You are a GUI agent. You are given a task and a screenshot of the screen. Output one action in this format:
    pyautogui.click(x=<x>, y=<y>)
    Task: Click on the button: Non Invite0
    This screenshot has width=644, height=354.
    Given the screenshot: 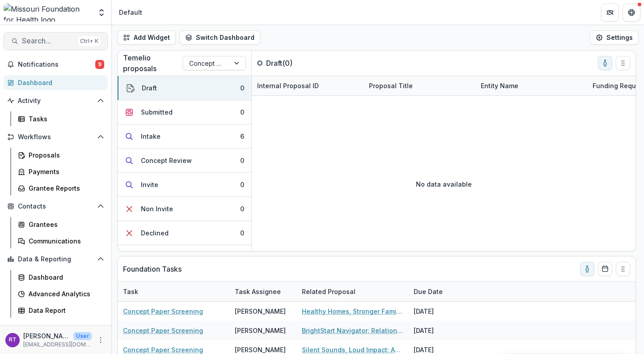 What is the action you would take?
    pyautogui.click(x=184, y=209)
    